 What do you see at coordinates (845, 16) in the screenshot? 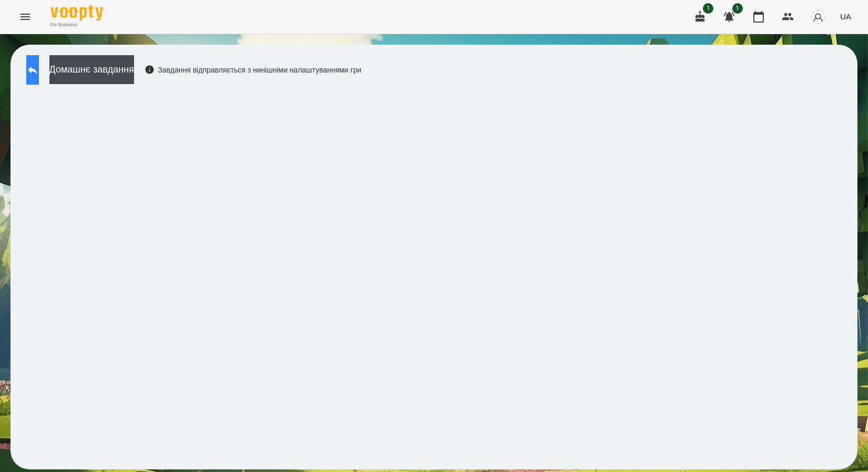
I see `button: UA` at bounding box center [845, 16].